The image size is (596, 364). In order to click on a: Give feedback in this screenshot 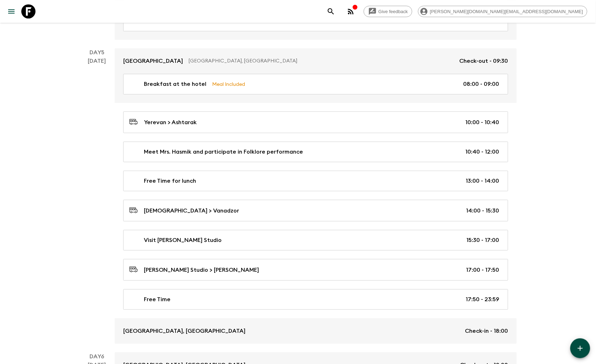, I will do `click(388, 11)`.